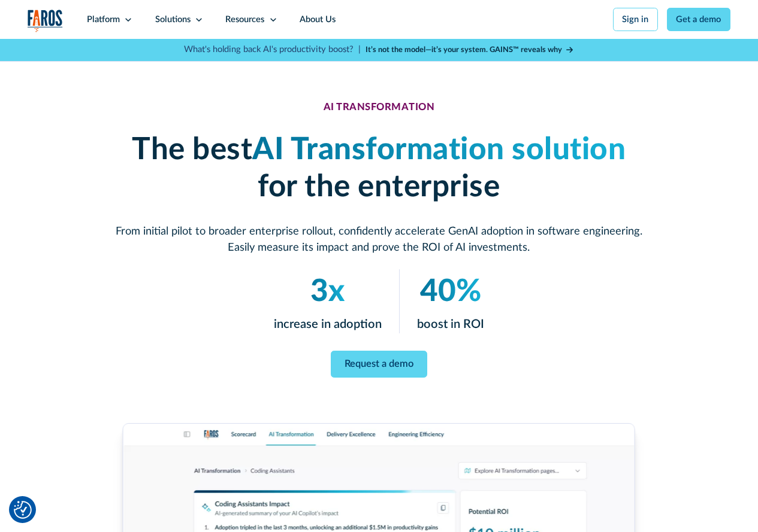  Describe the element at coordinates (272, 50) in the screenshot. I see `p: What's holding back AI's productivity boost? |` at that location.